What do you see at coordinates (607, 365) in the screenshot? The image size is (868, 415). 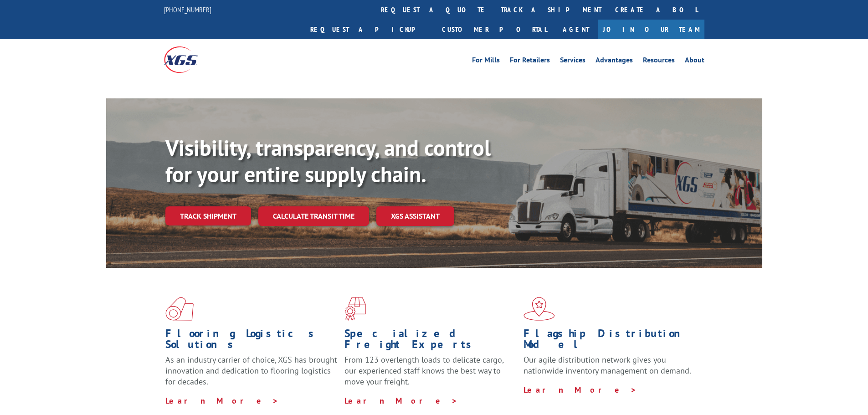 I see `span: Our agile distribution network gives you nationwide inventory management on demand.` at bounding box center [607, 365].